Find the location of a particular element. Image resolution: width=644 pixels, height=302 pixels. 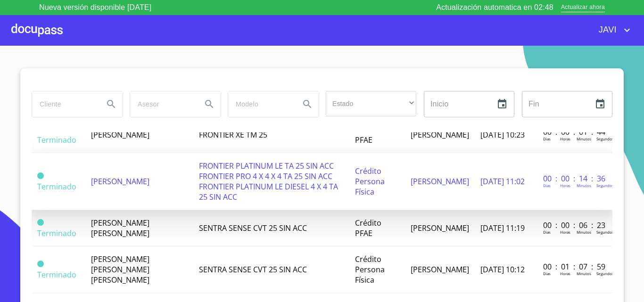

button: account of current user is located at coordinates (612, 30).